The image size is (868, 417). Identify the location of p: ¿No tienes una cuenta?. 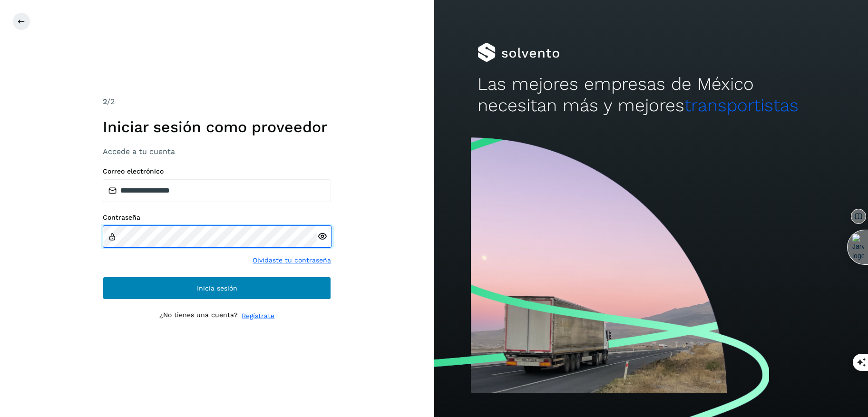
(198, 316).